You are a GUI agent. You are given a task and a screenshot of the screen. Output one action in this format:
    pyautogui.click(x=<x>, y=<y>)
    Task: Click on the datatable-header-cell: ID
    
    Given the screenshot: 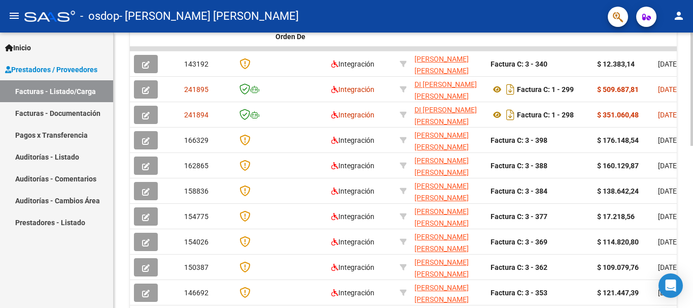 What is the action you would take?
    pyautogui.click(x=206, y=37)
    